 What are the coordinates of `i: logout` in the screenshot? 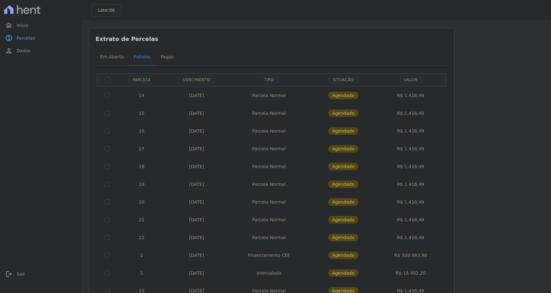 It's located at (9, 274).